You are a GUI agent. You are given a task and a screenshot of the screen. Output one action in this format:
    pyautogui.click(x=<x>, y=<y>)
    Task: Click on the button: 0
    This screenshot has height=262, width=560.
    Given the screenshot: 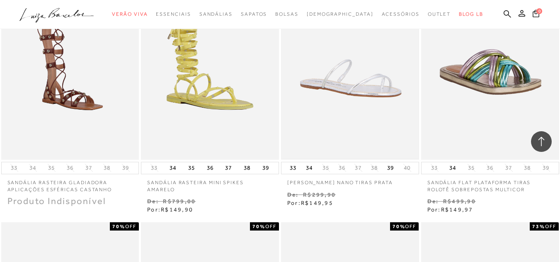 What is the action you would take?
    pyautogui.click(x=536, y=15)
    